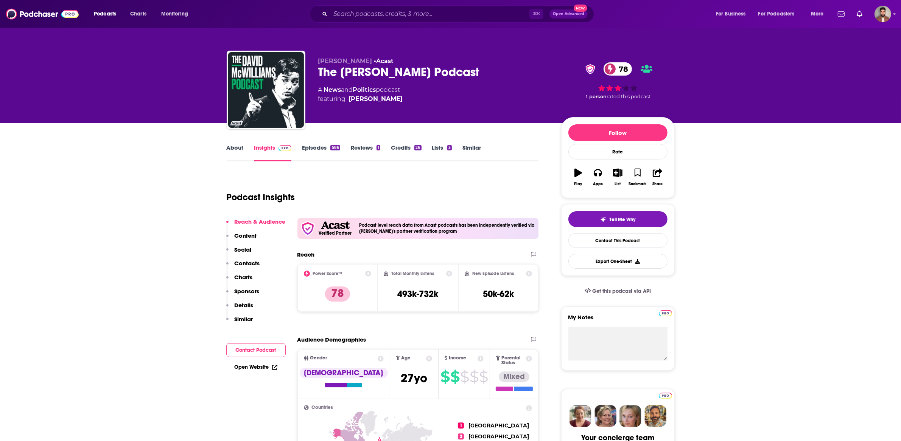 The width and height of the screenshot is (901, 441). What do you see at coordinates (138, 14) in the screenshot?
I see `span: Charts` at bounding box center [138, 14].